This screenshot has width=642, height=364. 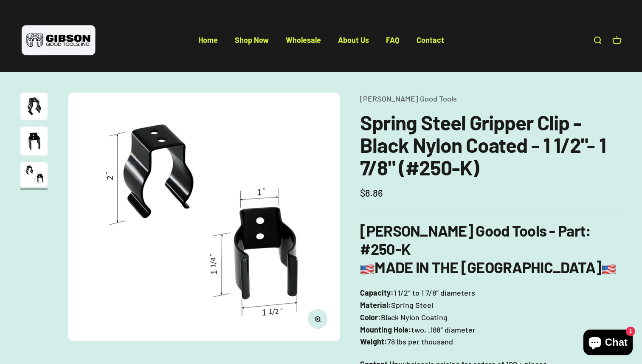 What do you see at coordinates (303, 40) in the screenshot?
I see `a: Wholesale` at bounding box center [303, 40].